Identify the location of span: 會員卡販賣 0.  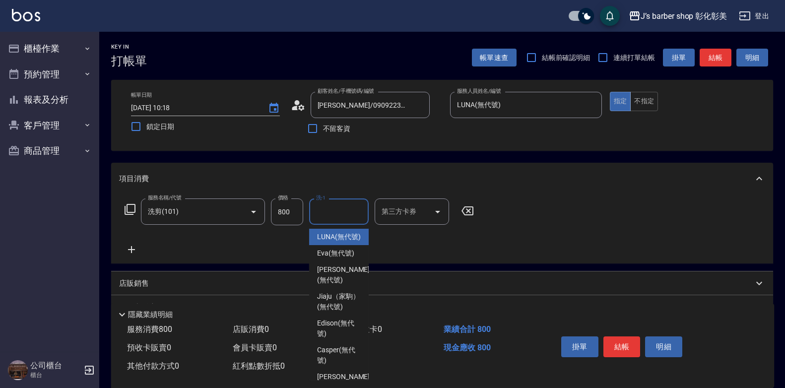
(255, 347).